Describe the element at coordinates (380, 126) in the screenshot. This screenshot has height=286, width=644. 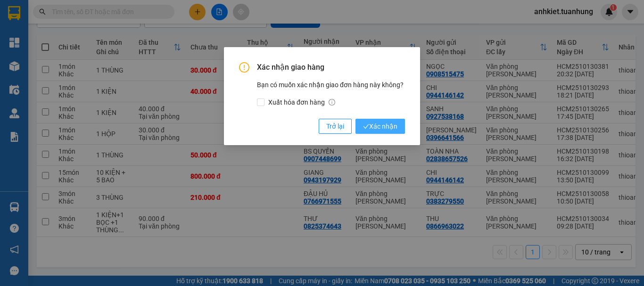
I see `button: checkXác nhận` at that location.